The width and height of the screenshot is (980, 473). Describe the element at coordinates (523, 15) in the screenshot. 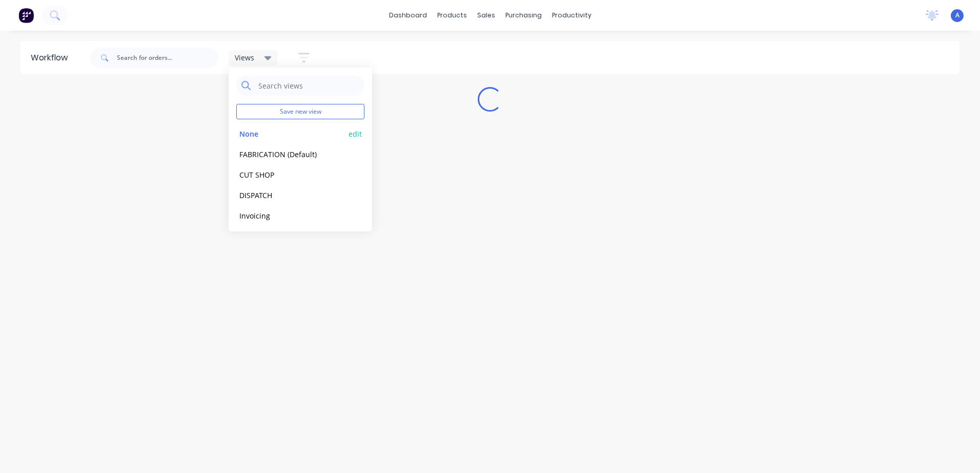

I see `div: purchasing` at that location.